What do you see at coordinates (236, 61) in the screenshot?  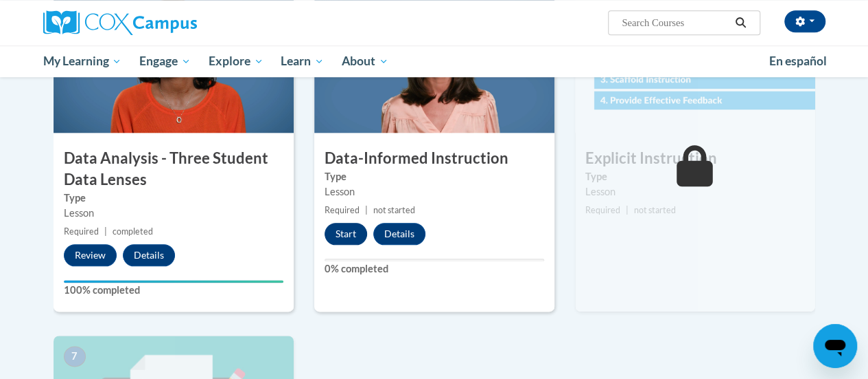 I see `span: Explore` at bounding box center [236, 61].